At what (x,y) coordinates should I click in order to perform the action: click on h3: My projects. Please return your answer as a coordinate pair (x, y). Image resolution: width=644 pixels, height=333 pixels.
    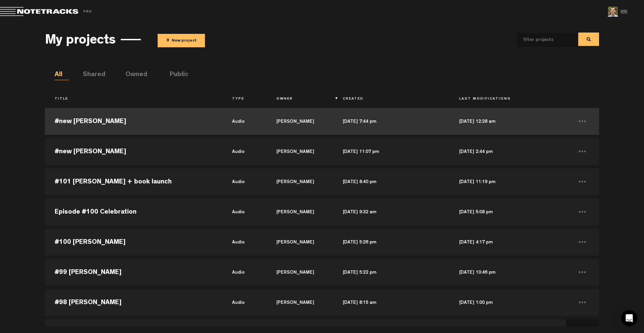
    Looking at the image, I should click on (80, 41).